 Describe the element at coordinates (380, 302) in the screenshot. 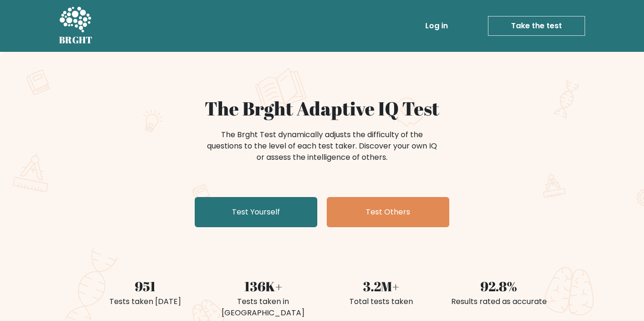

I see `div: Total tests taken` at that location.